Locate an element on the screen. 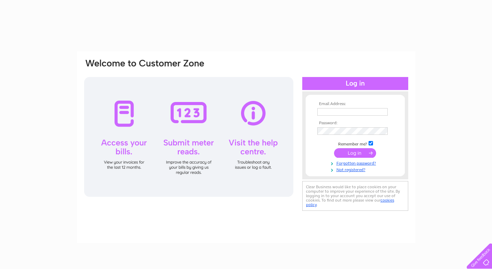 This screenshot has height=269, width=492. a: cookies policy is located at coordinates (350, 202).